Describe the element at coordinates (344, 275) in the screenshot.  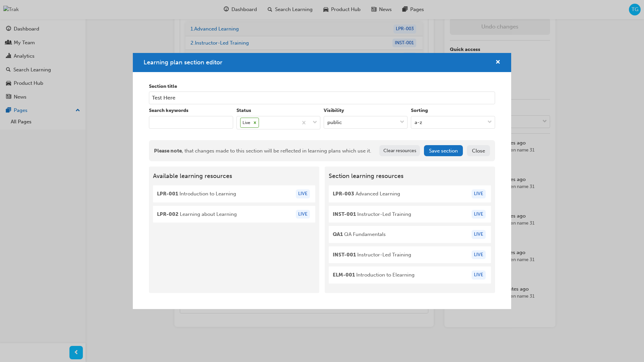
I see `span: ELM-001` at that location.